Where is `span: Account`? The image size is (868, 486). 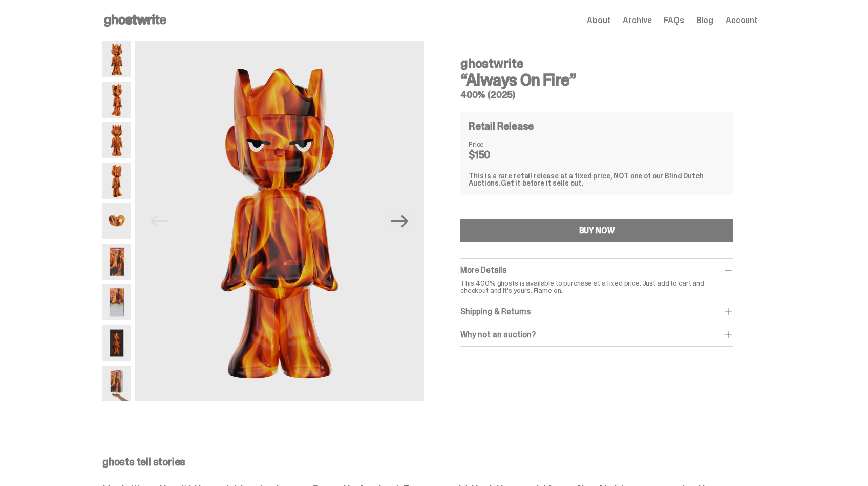 span: Account is located at coordinates (742, 20).